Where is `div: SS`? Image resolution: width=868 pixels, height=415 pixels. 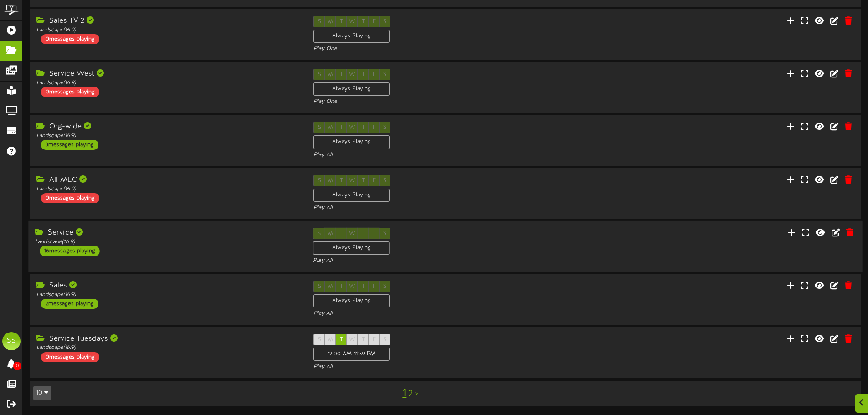 div: SS is located at coordinates (11, 341).